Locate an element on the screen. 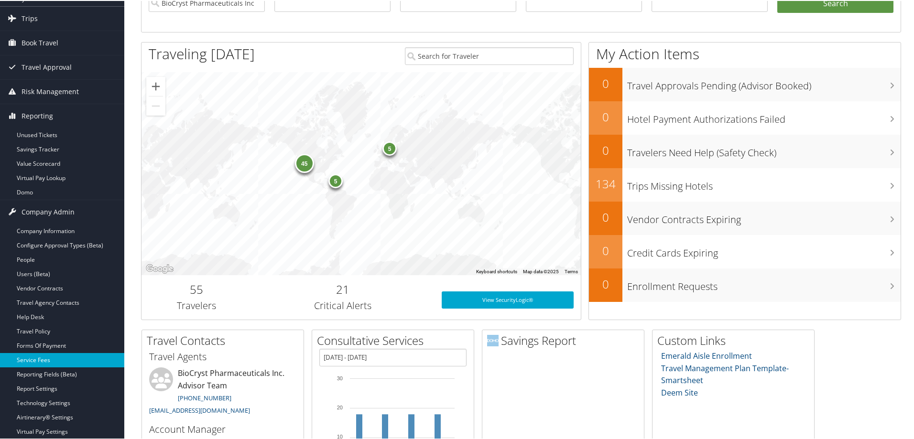 The image size is (914, 439). h3: Travel Approvals Pending (Advisor Booked) is located at coordinates (764, 83).